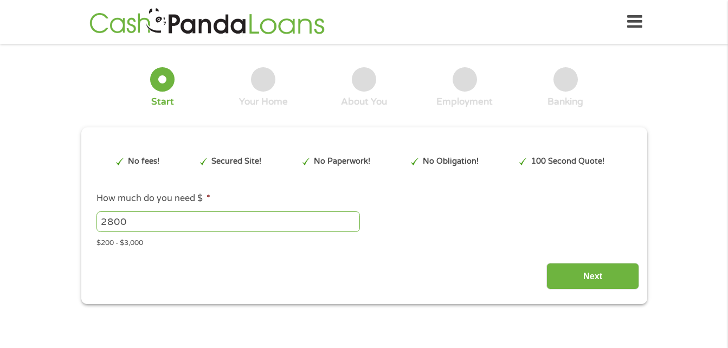 The image size is (728, 348). I want to click on p: No fees!, so click(144, 162).